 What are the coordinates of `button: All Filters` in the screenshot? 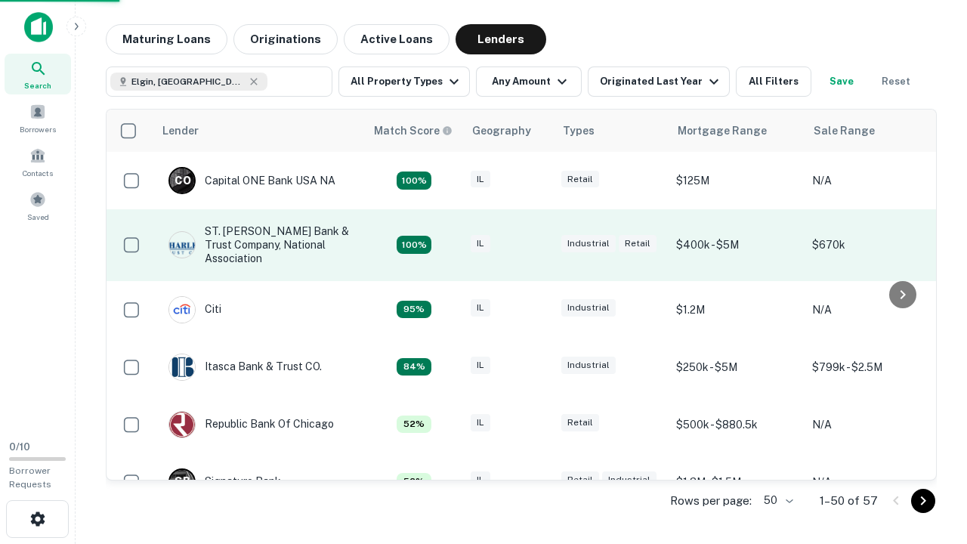 It's located at (774, 82).